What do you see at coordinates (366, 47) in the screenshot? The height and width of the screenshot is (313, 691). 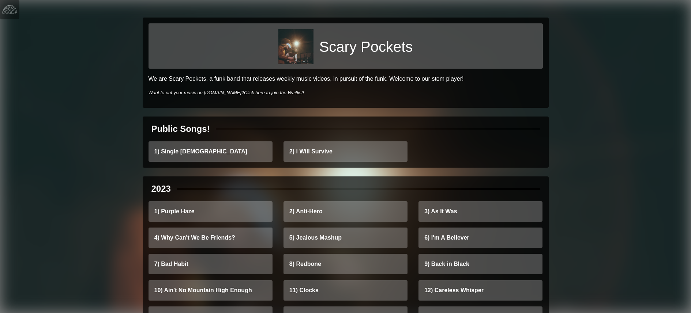 I see `h1: Scary Pockets` at bounding box center [366, 47].